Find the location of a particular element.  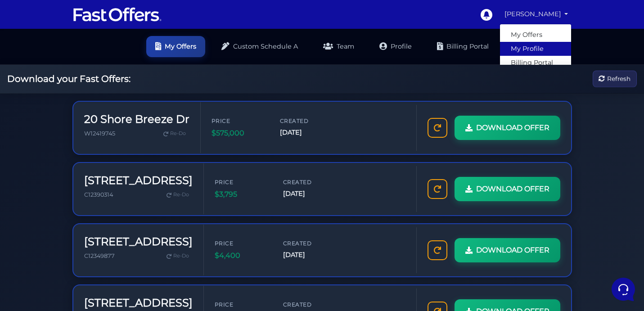

h2: Download your Fast Offers: is located at coordinates (69, 79).